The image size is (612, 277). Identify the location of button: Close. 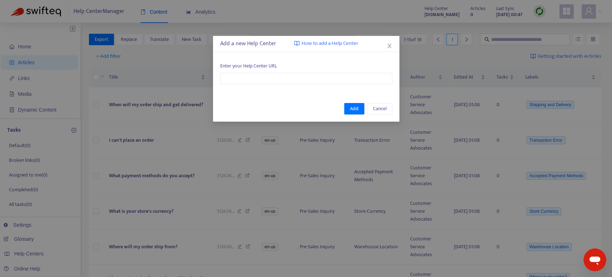
(389, 46).